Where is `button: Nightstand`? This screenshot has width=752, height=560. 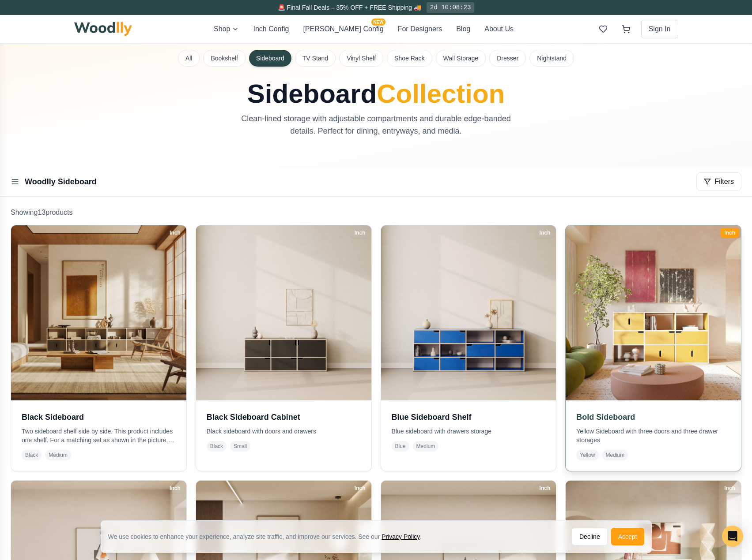
button: Nightstand is located at coordinates (552, 58).